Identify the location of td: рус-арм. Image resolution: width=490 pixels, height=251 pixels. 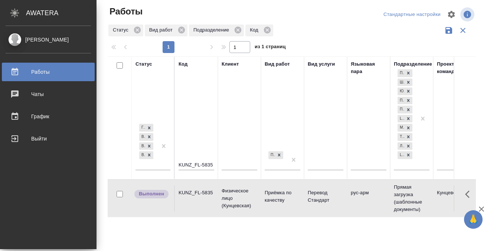
(369, 199).